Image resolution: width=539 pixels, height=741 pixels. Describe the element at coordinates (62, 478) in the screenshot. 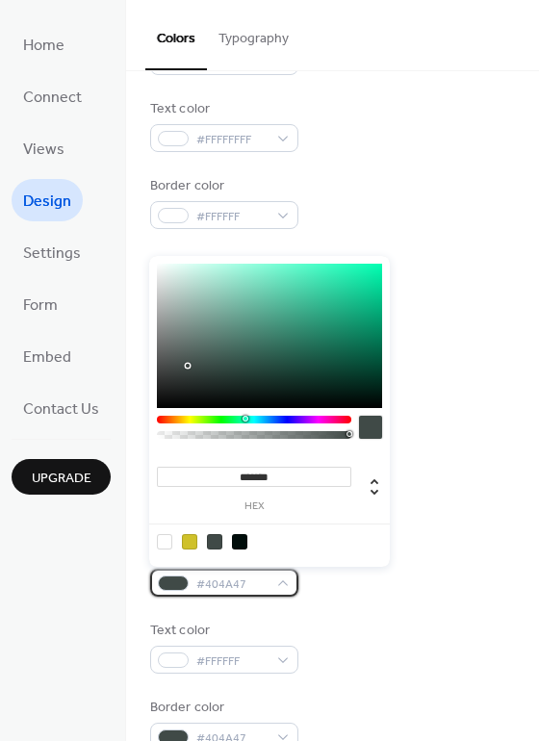

I see `span: Upgrade` at that location.